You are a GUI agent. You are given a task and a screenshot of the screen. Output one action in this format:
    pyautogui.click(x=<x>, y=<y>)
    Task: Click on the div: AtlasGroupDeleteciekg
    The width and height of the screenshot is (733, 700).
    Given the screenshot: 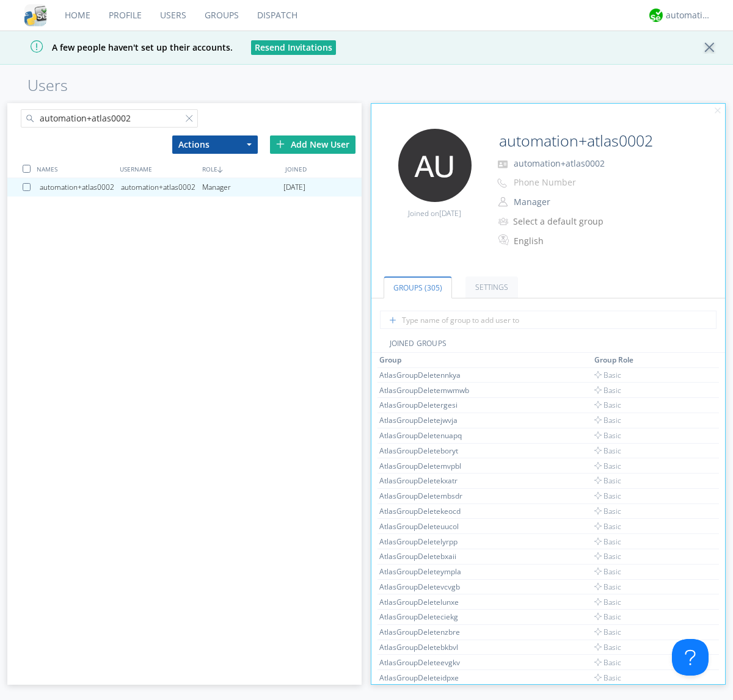 What is the action you would take?
    pyautogui.click(x=425, y=616)
    